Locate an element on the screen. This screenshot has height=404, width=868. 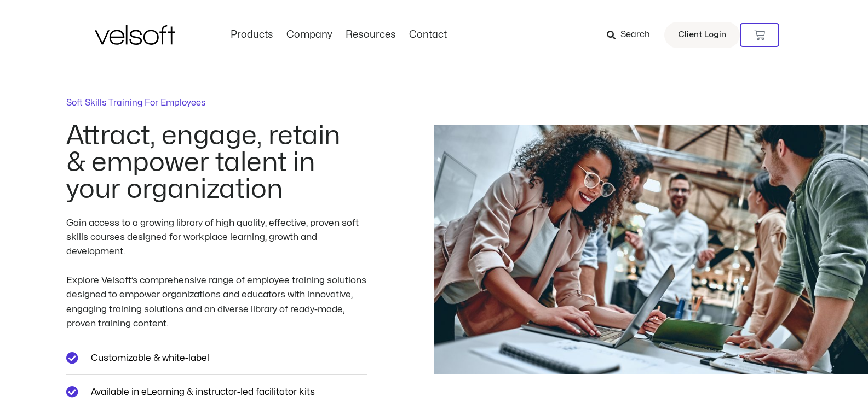
p: Soft Skills Training For Employees is located at coordinates (217, 103).